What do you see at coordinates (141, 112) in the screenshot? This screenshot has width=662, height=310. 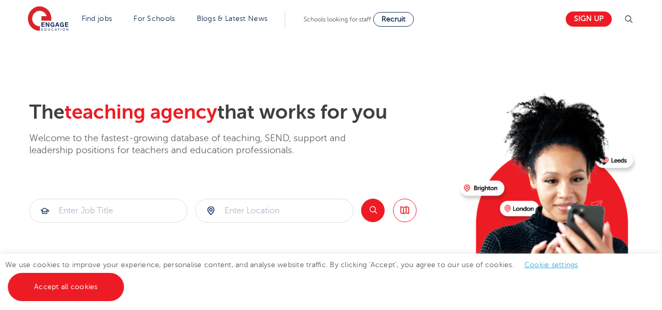 I see `span: teaching agency` at bounding box center [141, 112].